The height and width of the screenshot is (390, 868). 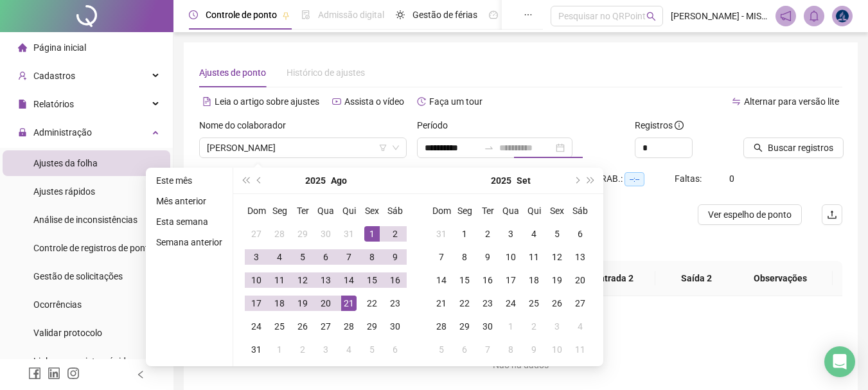 I want to click on td: 2025-08-24, so click(x=257, y=326).